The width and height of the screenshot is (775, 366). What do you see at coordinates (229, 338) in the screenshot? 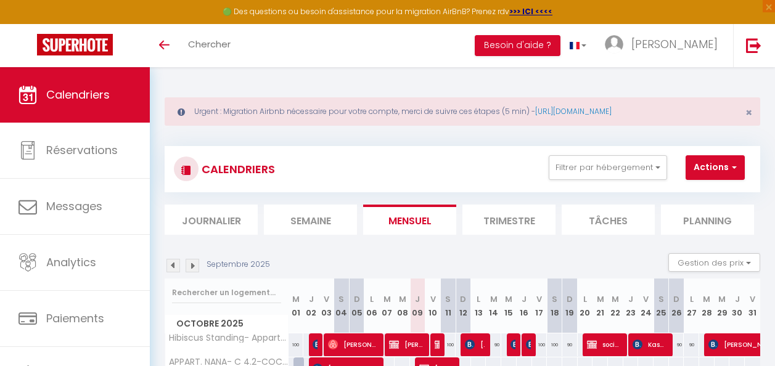
I see `span: Hibiscus Standing- Appartement Cosy` at bounding box center [229, 338].